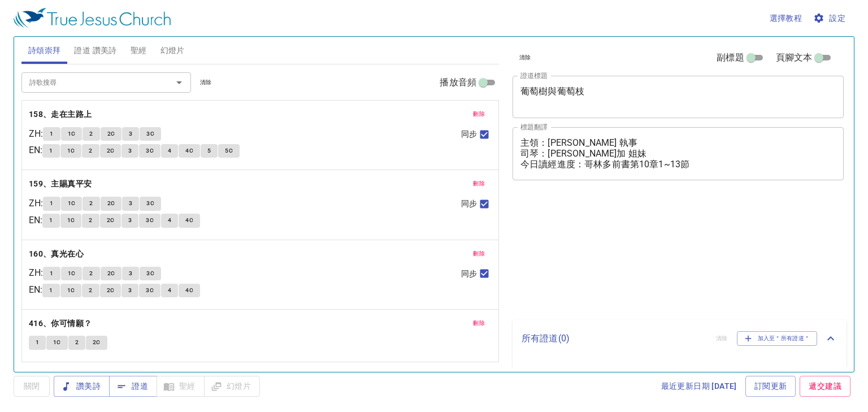  Describe the element at coordinates (57, 254) in the screenshot. I see `button: 160、真光在心` at that location.